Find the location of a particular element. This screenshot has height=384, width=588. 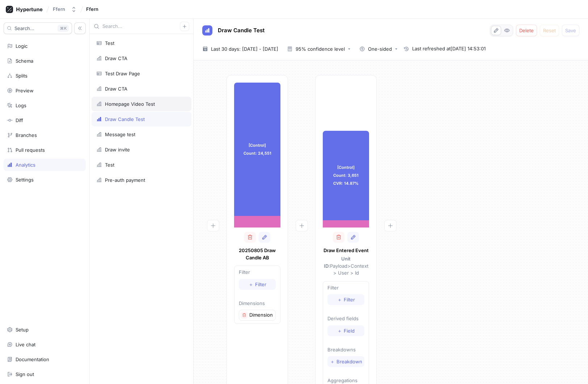

div: Homepage Video Test is located at coordinates (130, 104).